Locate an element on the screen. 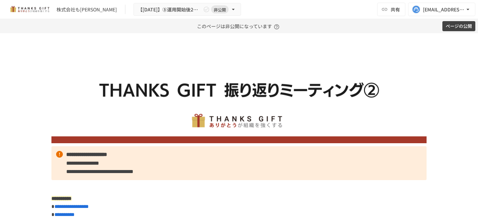 This screenshot has height=218, width=478. button: 共有 is located at coordinates (391, 9).